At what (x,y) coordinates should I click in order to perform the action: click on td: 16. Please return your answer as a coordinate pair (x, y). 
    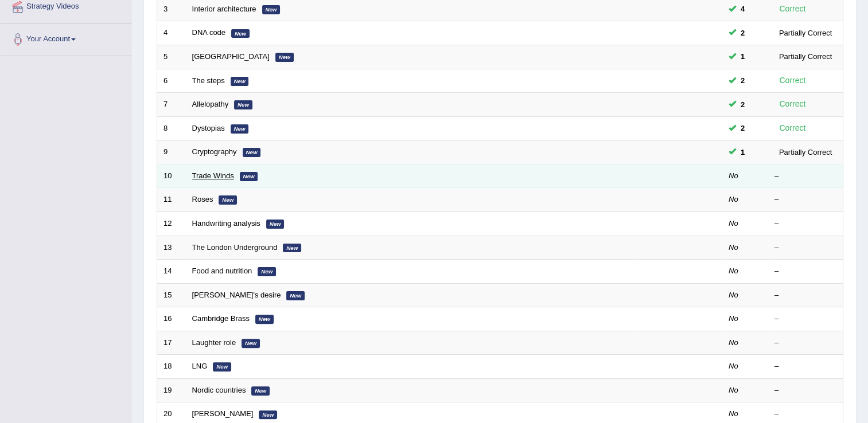
    Looking at the image, I should click on (172, 320).